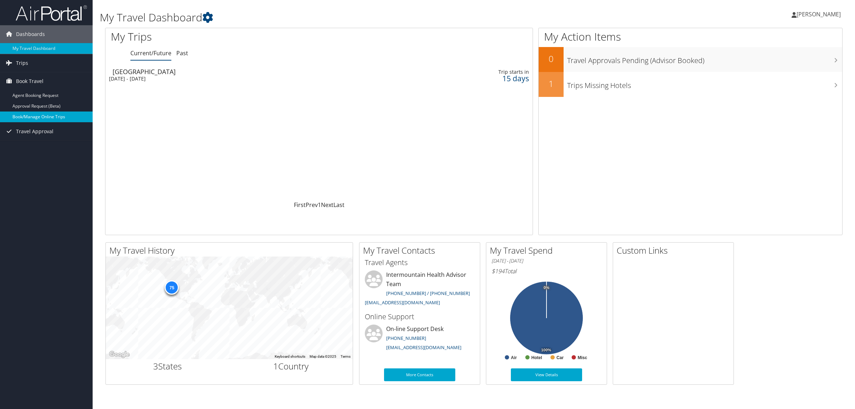  What do you see at coordinates (420, 375) in the screenshot?
I see `a: More Contacts` at bounding box center [420, 375].